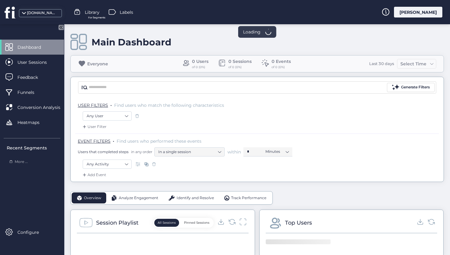 This screenshot has width=450, height=255. Describe the element at coordinates (127, 12) in the screenshot. I see `span: Labels` at that location.